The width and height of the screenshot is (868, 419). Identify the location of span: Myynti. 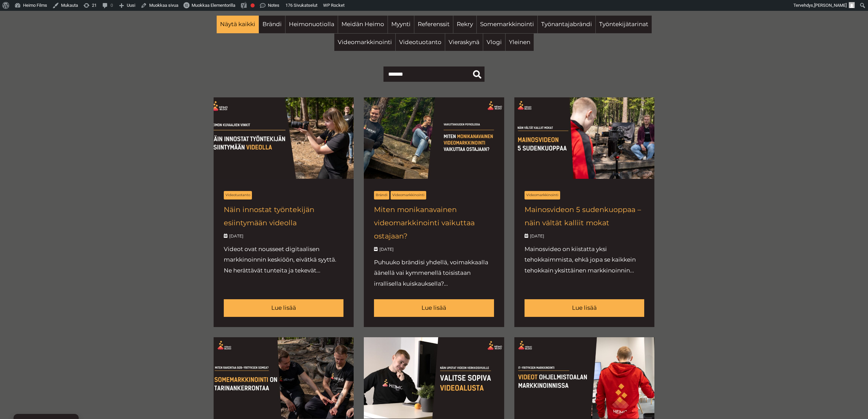
(401, 24).